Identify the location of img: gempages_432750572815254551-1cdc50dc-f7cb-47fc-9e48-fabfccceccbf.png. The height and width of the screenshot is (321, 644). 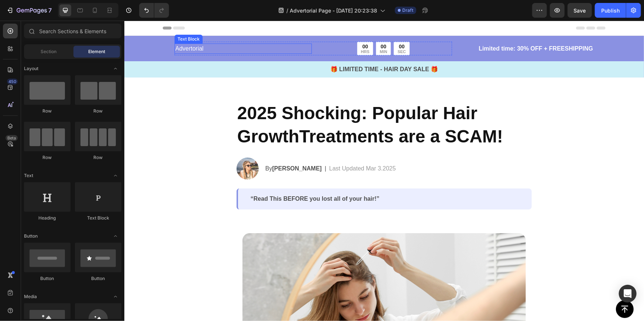
(123, 148).